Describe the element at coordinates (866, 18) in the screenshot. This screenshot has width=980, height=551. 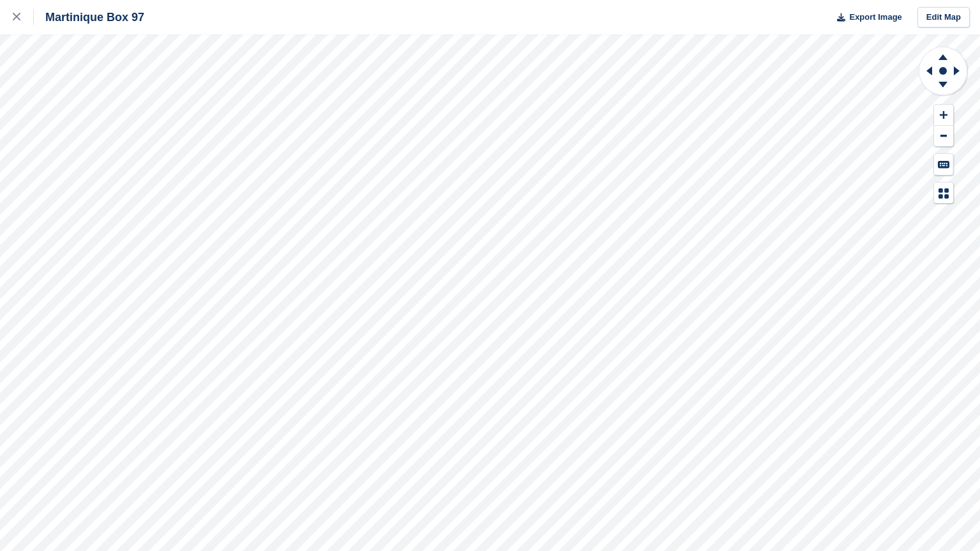
I see `button: Export Image` at that location.